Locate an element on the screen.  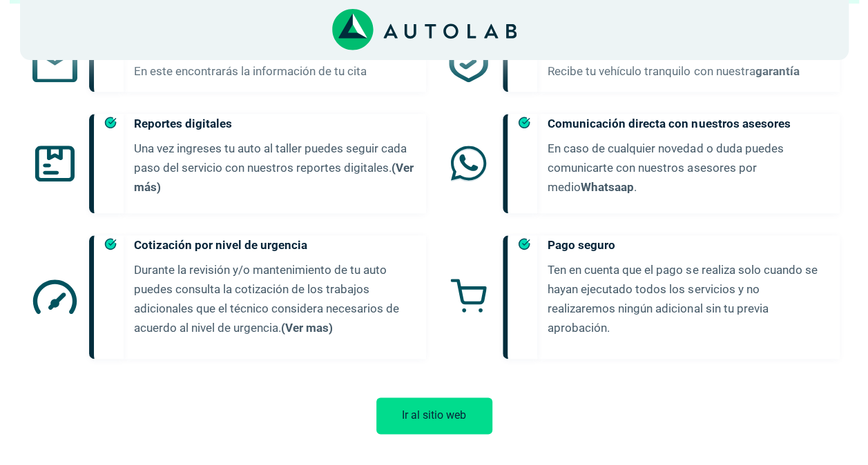
h5: Pago seguro is located at coordinates (688, 245).